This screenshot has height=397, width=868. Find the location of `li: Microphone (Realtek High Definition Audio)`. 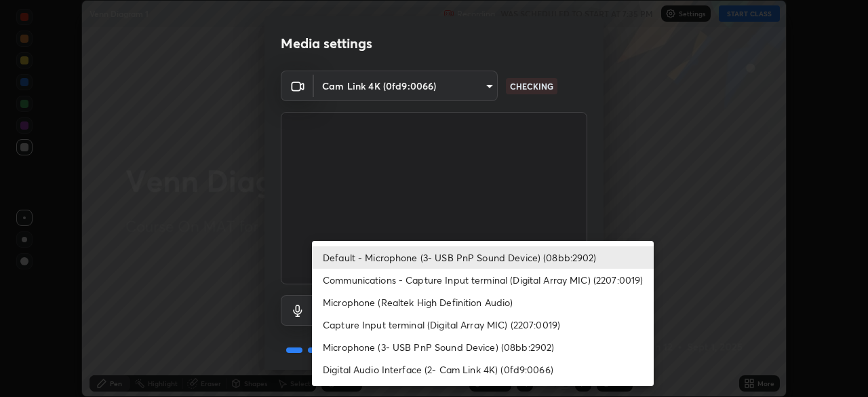

li: Microphone (Realtek High Definition Audio) is located at coordinates (483, 302).